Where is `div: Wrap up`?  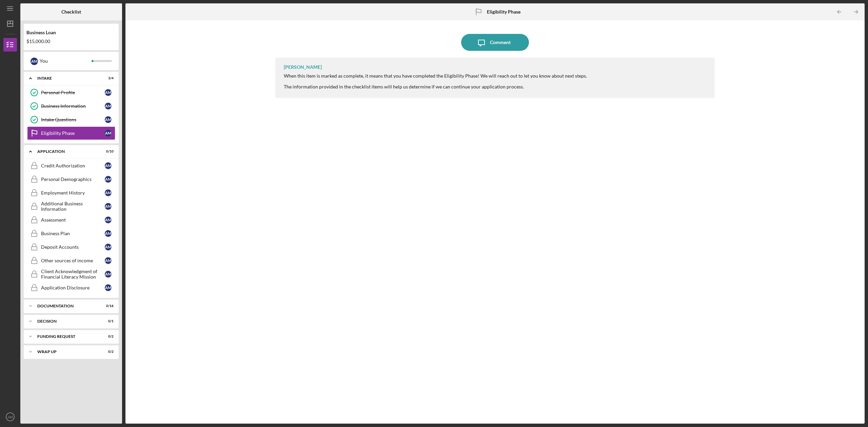 div: Wrap up is located at coordinates (67, 352).